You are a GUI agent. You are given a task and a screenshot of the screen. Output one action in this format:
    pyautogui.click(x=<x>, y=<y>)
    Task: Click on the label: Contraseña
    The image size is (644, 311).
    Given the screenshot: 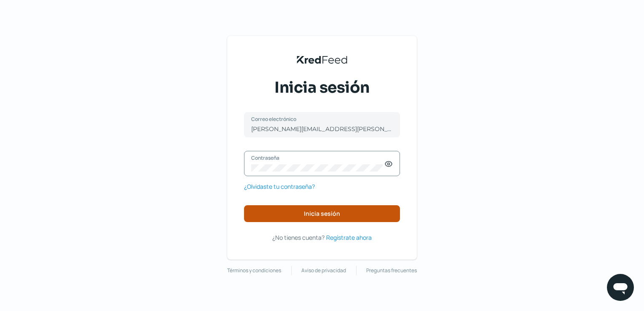 What is the action you would take?
    pyautogui.click(x=318, y=158)
    